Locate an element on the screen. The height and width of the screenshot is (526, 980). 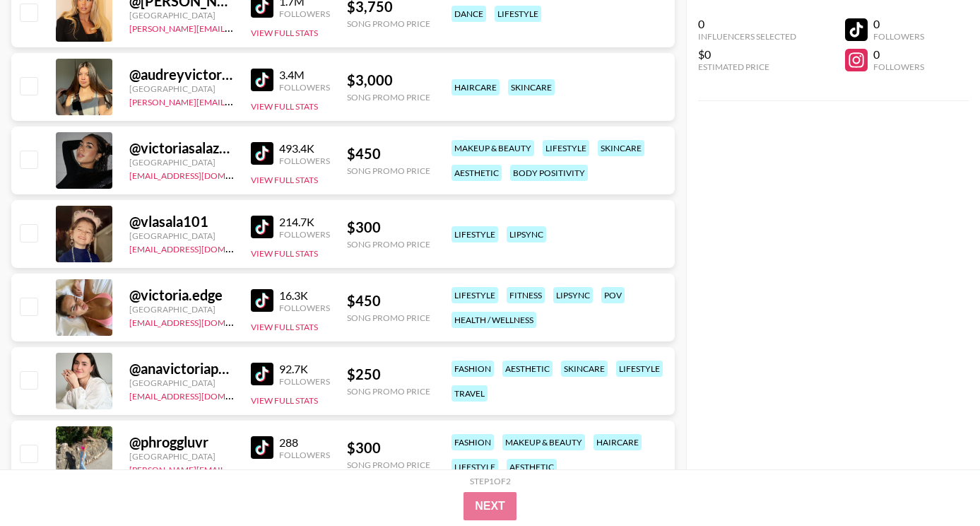
div: pov is located at coordinates (612, 295).